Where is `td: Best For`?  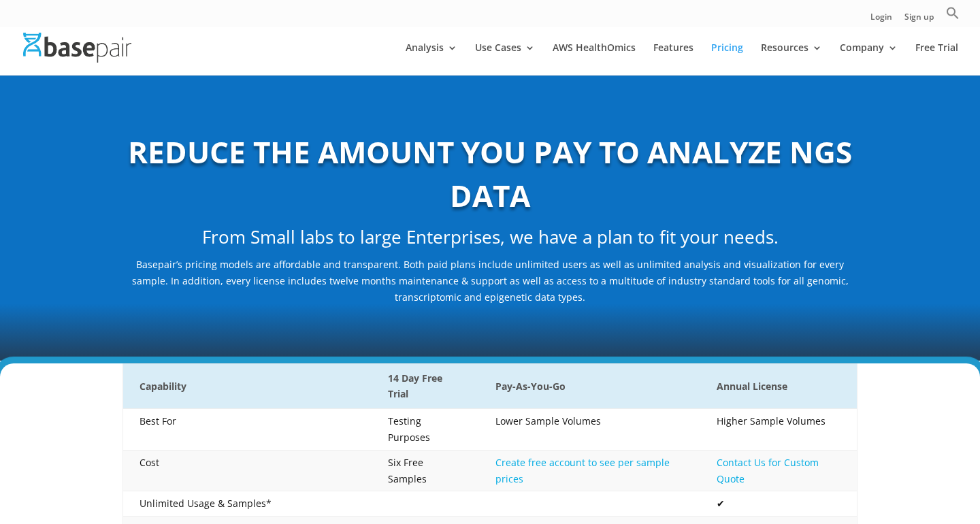
td: Best For is located at coordinates (248, 429).